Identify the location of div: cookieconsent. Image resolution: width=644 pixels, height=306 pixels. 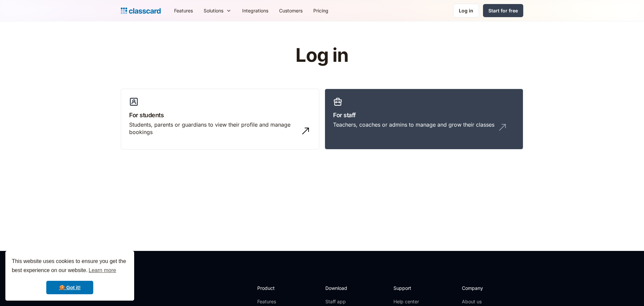
(70, 275).